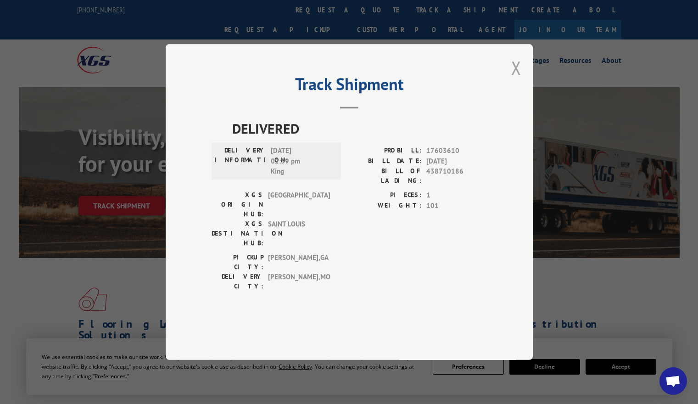 The image size is (698, 404). What do you see at coordinates (385, 195) in the screenshot?
I see `label: PIECES:` at bounding box center [385, 195].